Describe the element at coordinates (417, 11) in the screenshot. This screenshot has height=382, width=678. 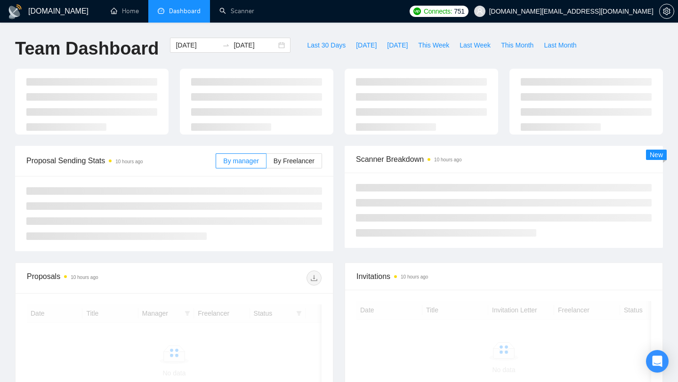
I see `img: upwork-logo.png` at that location.